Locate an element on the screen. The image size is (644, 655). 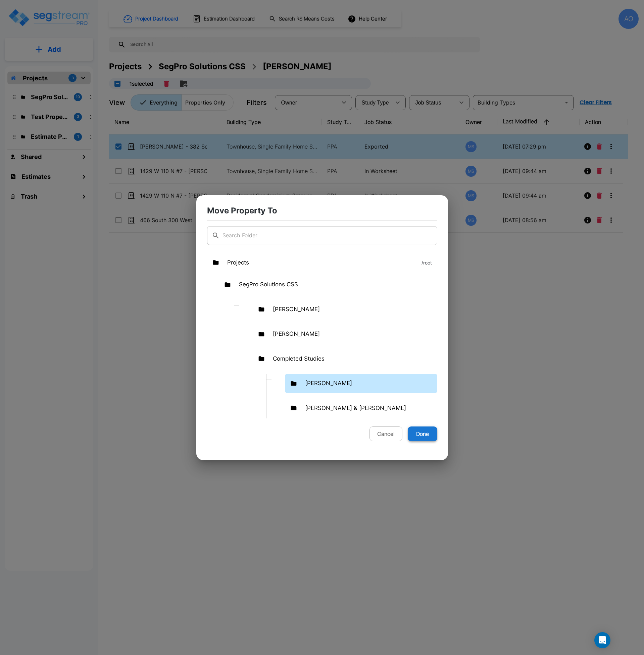
p: SegPro Solutions CSS is located at coordinates (269, 285).